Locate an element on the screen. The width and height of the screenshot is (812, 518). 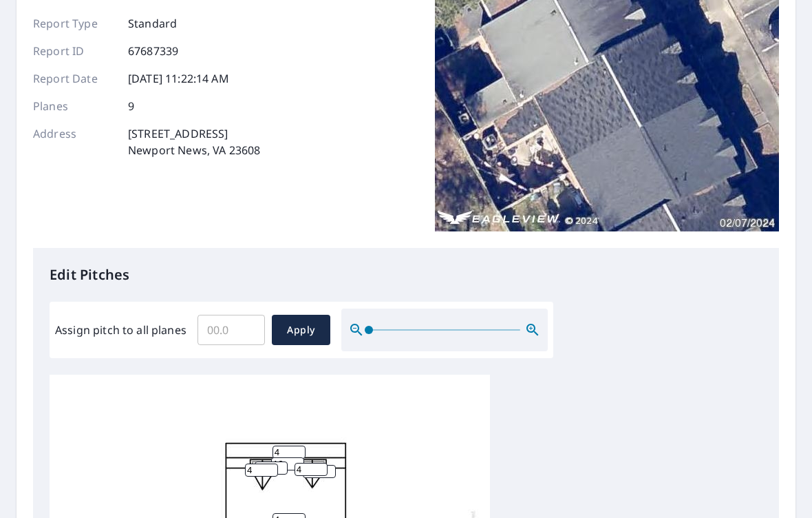
label: Assign pitch to all planes is located at coordinates (120, 330).